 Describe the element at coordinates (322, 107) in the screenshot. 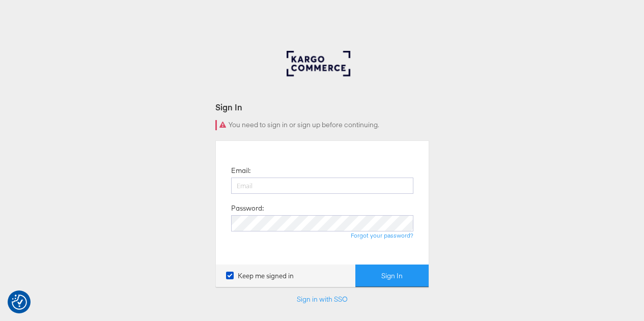

I see `div: Sign In` at that location.